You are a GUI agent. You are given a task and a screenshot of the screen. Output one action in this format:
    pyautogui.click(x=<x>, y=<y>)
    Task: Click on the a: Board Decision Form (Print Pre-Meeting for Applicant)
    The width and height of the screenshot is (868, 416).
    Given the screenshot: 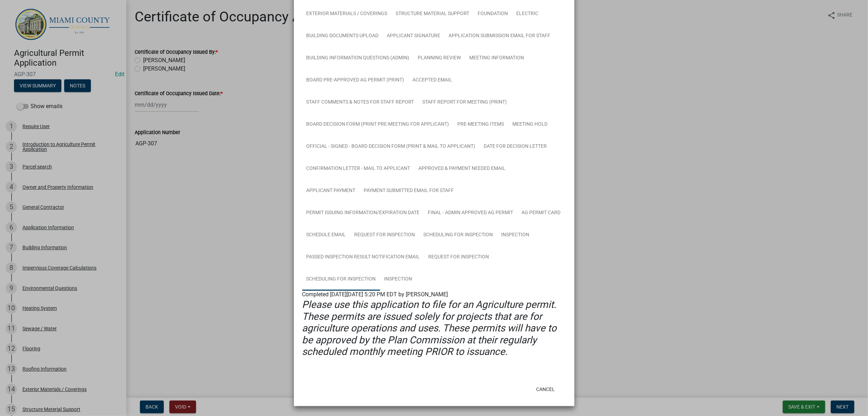 What is the action you would take?
    pyautogui.click(x=378, y=125)
    